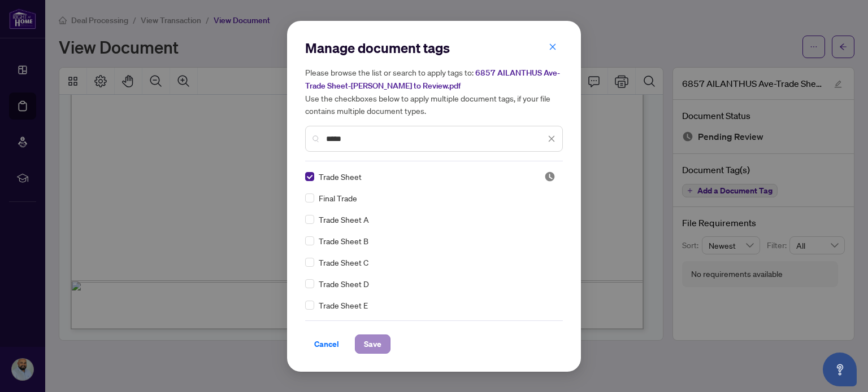 This screenshot has height=392, width=868. Describe the element at coordinates (343, 241) in the screenshot. I see `span: Trade Sheet B` at that location.